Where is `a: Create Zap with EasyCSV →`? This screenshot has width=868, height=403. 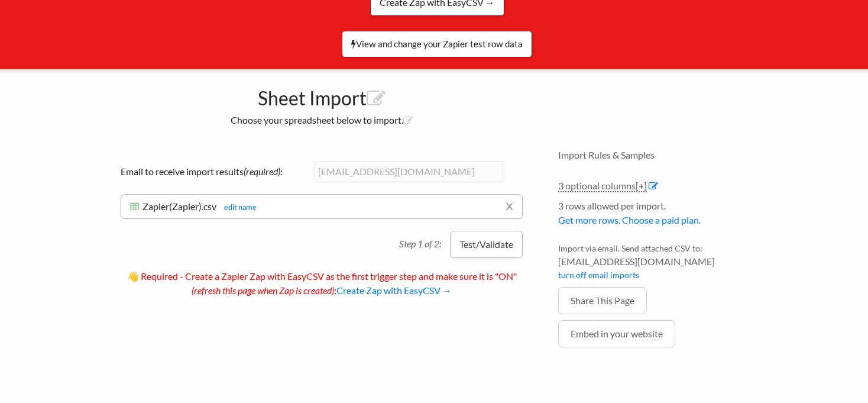 a: Create Zap with EasyCSV → is located at coordinates (394, 290).